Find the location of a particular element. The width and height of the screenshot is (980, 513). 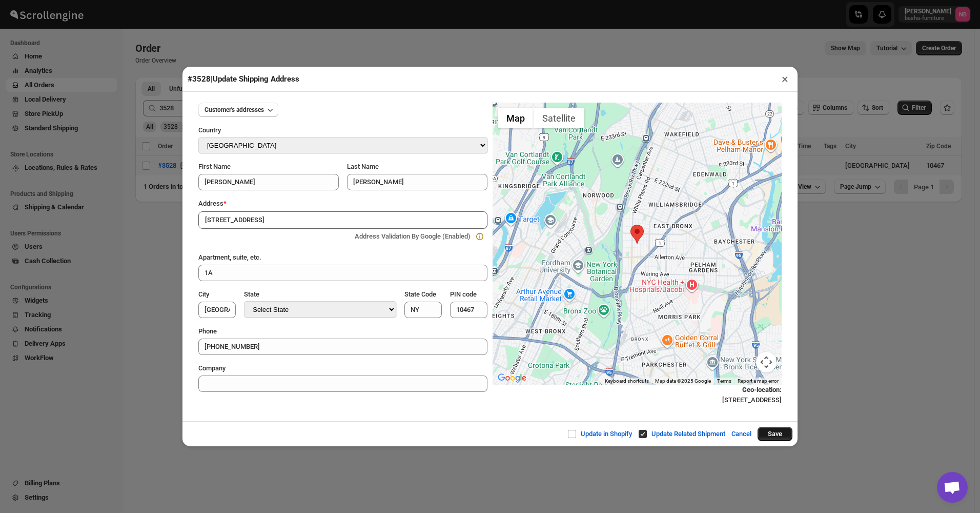

div: Country is located at coordinates (343, 131).